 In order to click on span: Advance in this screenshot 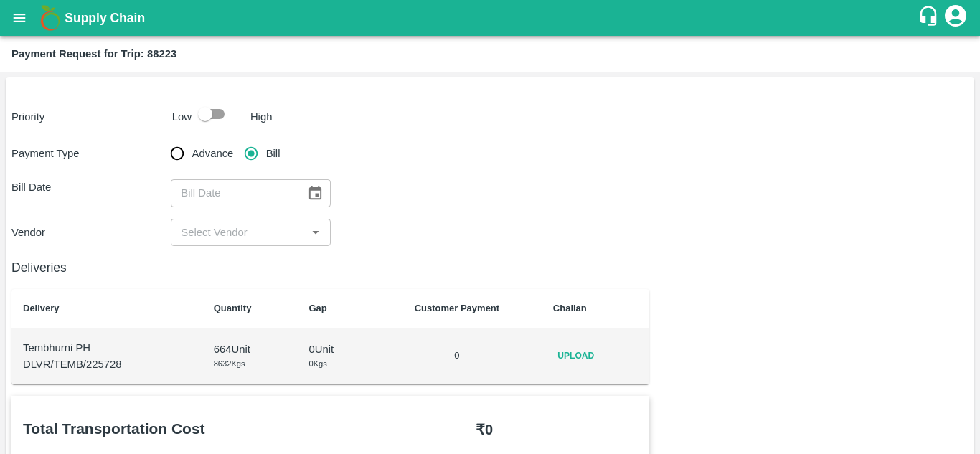, I will do `click(213, 154)`.